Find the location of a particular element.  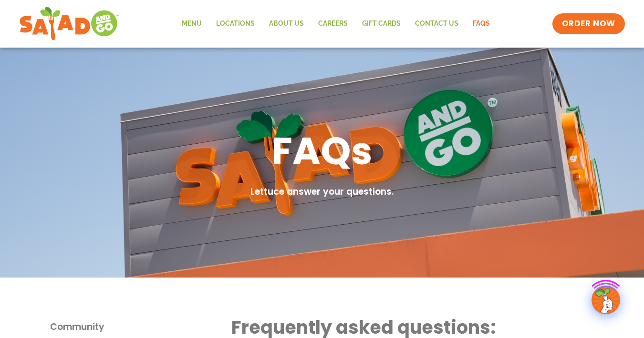

a: About Us is located at coordinates (286, 24).